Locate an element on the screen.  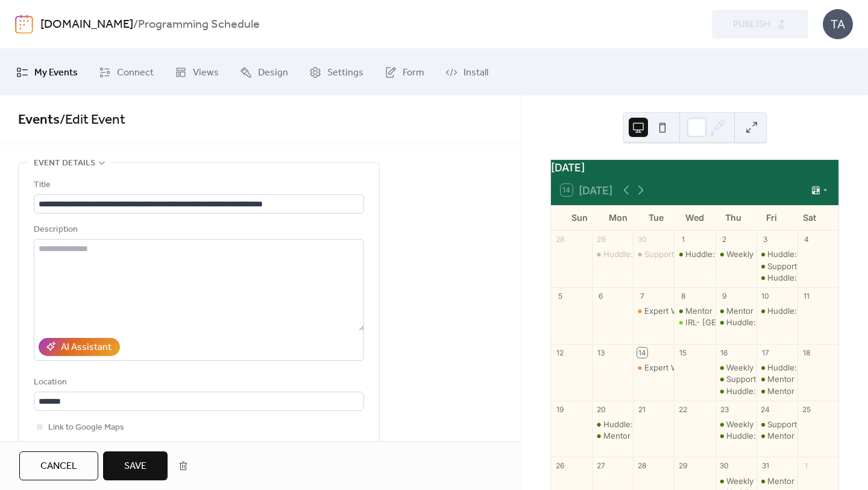
span: My Events is located at coordinates (56, 72).